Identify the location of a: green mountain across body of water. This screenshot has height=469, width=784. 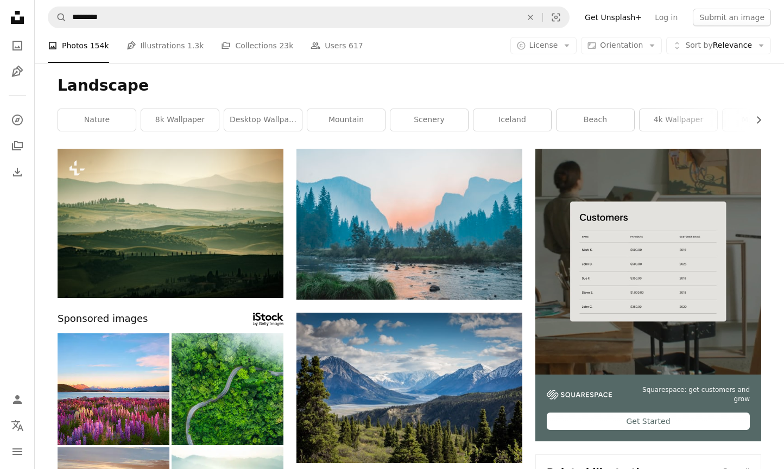
(409, 388).